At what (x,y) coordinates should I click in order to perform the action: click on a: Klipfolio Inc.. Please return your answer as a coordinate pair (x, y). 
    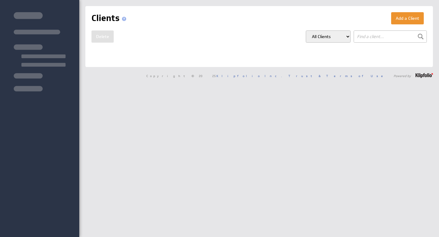
    Looking at the image, I should click on (249, 76).